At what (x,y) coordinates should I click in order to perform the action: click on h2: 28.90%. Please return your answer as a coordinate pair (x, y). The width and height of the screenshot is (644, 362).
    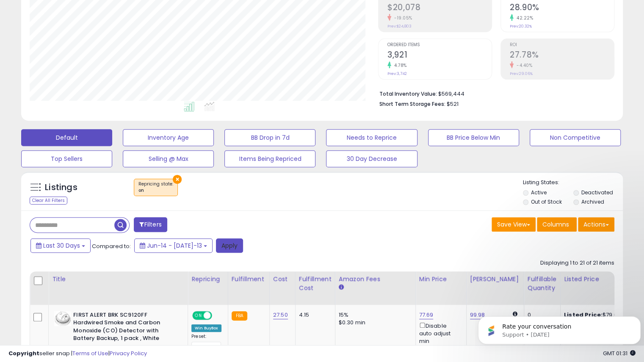
    Looking at the image, I should click on (562, 8).